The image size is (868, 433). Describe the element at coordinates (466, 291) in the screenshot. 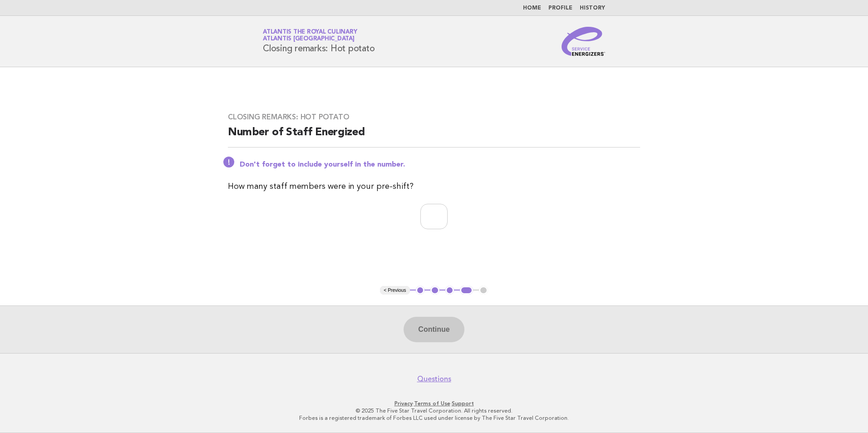

I see `button: 4` at that location.